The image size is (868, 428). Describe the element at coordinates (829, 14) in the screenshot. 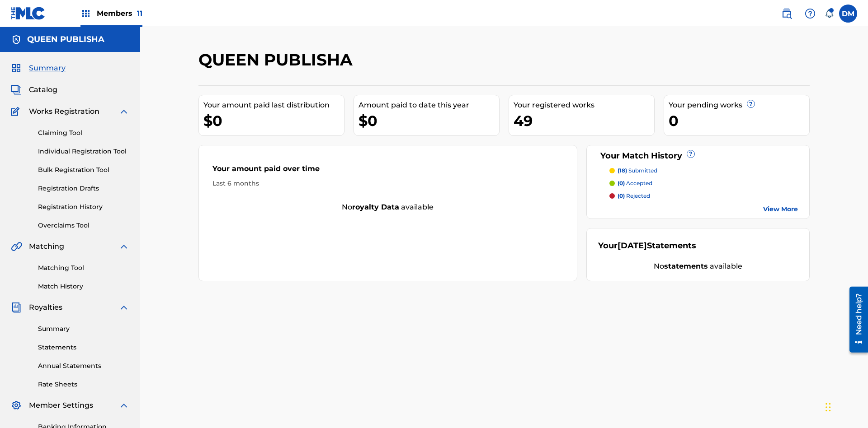

I see `div: Notifications` at that location.